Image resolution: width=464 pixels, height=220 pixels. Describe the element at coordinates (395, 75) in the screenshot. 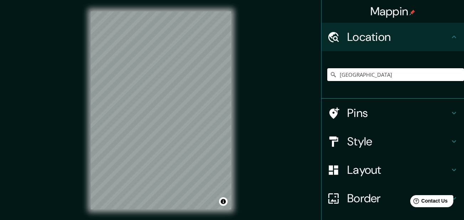

I see `input: Pick your city or area` at that location.